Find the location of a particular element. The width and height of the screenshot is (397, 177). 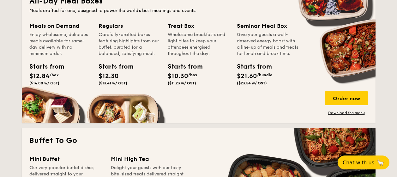

div: Carefully-crafted boxes featuring highlights from our buffet, curated for a balanced, satisfying ... is located at coordinates (129, 44).